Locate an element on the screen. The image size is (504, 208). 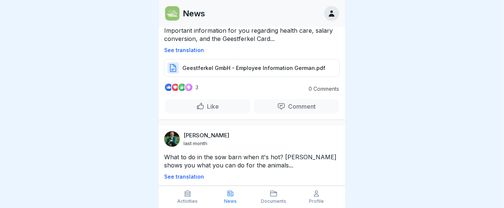
font: Like is located at coordinates (213, 106).